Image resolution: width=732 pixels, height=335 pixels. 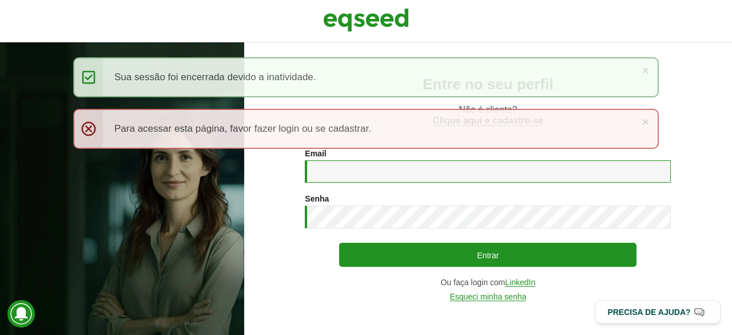 What do you see at coordinates (488, 296) in the screenshot?
I see `a: Esqueci minha senha` at bounding box center [488, 296].